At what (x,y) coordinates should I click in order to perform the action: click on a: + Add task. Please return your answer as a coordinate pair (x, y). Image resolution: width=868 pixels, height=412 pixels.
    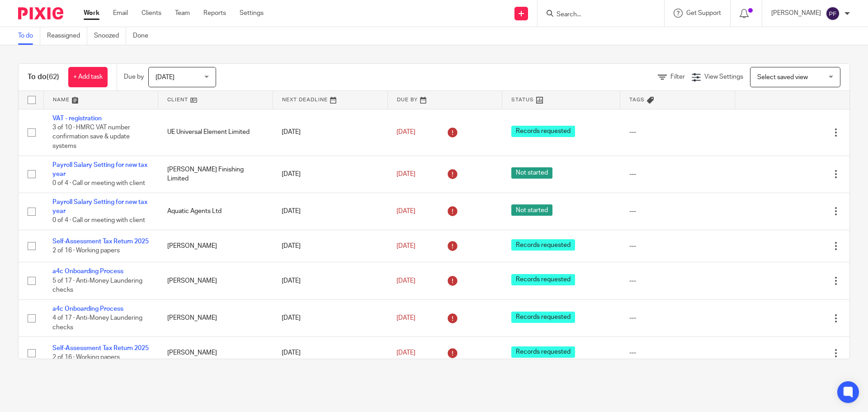
    Looking at the image, I should click on (87, 77).